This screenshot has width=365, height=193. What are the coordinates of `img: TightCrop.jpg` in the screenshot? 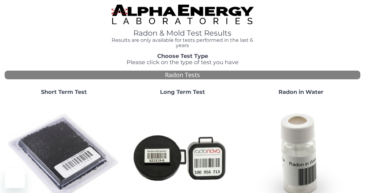 It's located at (182, 14).